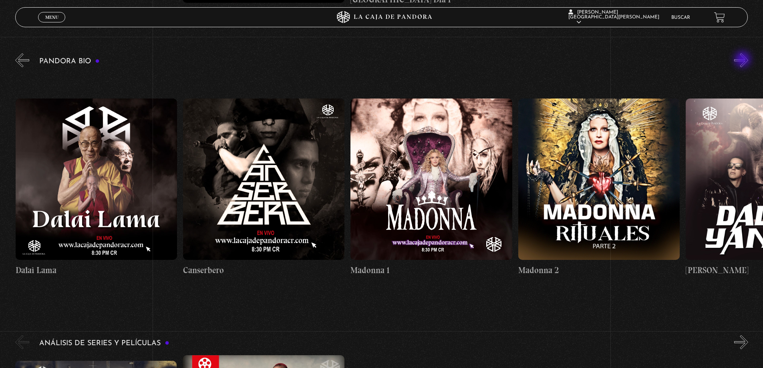 Image resolution: width=763 pixels, height=368 pixels. Describe the element at coordinates (719, 17) in the screenshot. I see `a: View your shopping cart` at that location.